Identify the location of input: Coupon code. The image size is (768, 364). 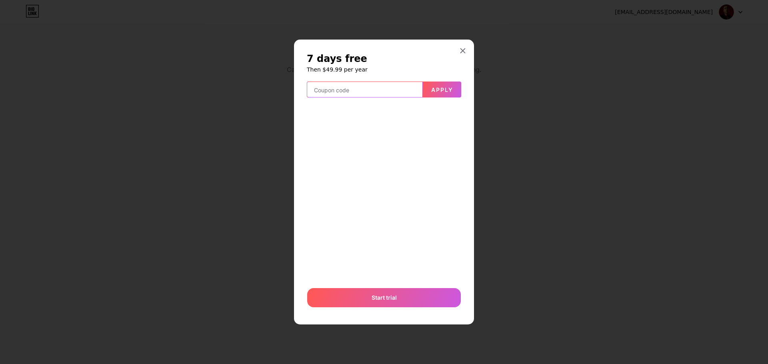
(365, 90).